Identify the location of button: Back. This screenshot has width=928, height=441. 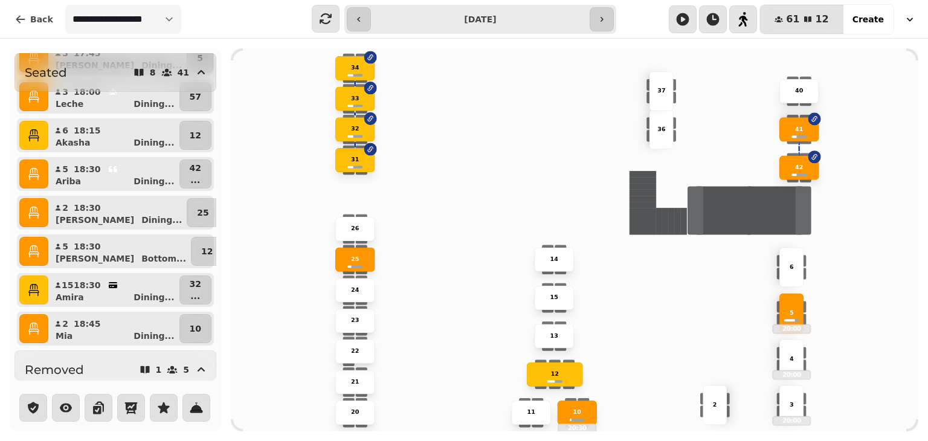
(34, 19).